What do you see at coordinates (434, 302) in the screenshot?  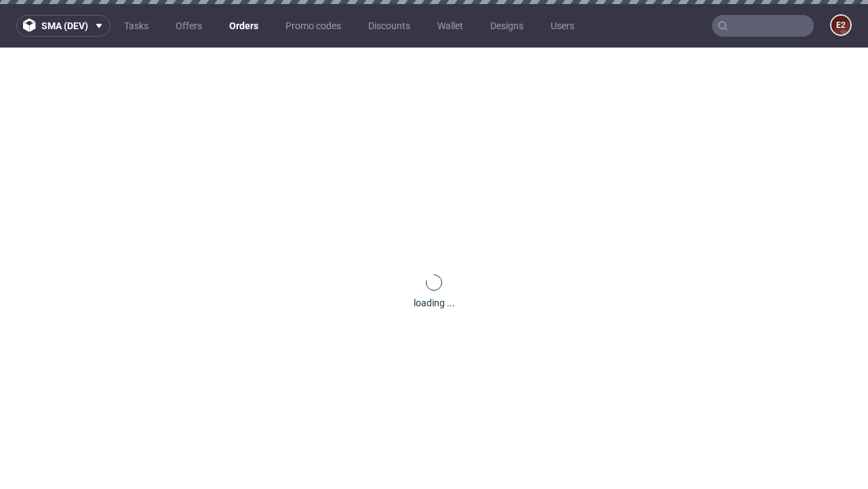 I see `div: loading ...` at bounding box center [434, 302].